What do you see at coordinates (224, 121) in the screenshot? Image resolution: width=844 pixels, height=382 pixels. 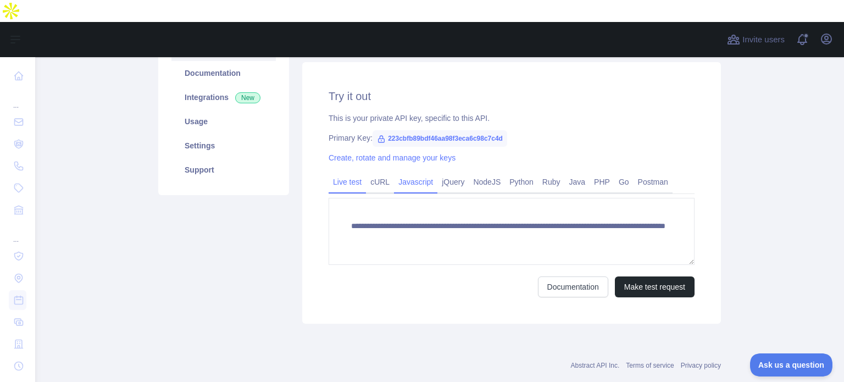 I see `a: Usage` at bounding box center [224, 121].